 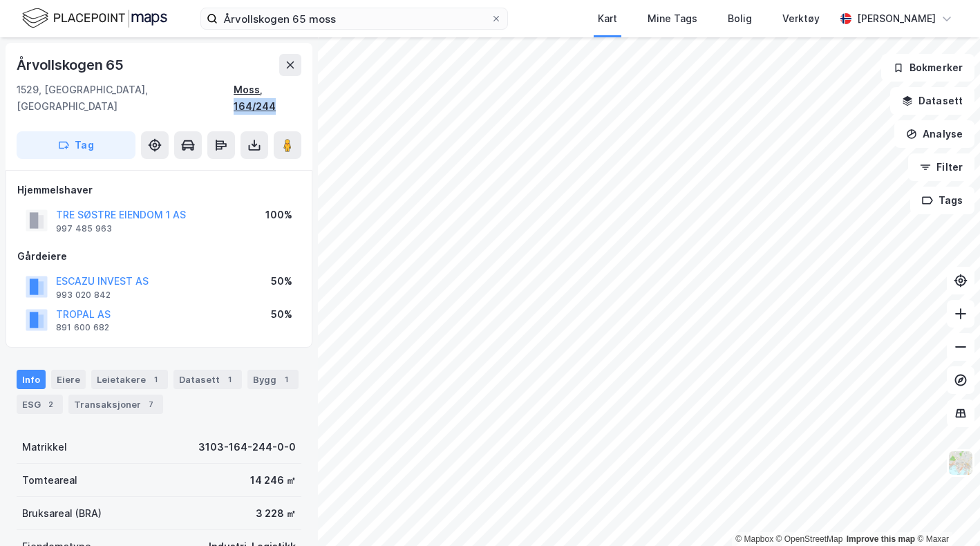 I want to click on div: Chat Widget, so click(x=946, y=513).